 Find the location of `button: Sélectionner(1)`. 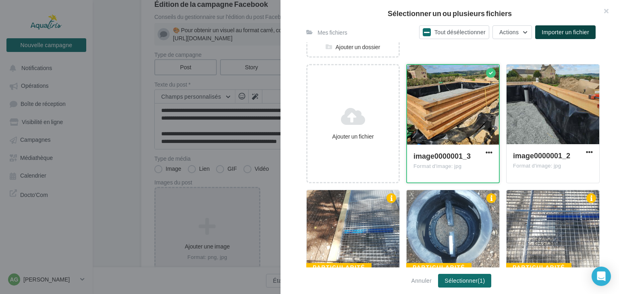

button: Sélectionner(1) is located at coordinates (465, 281).